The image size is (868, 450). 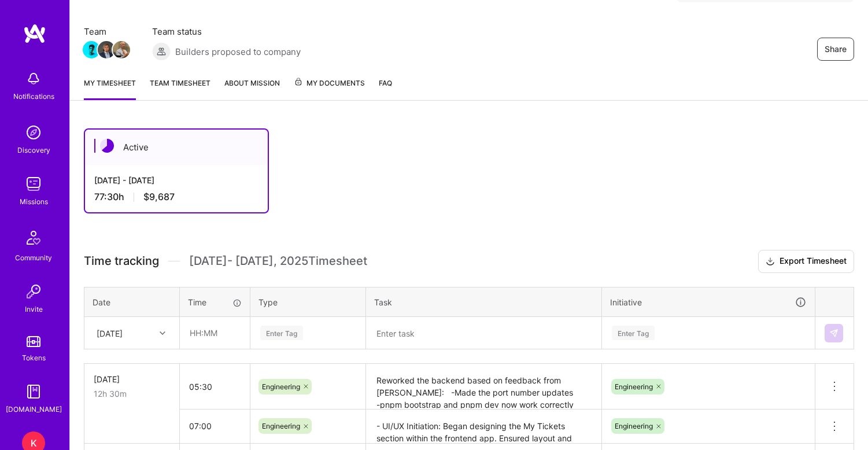 I want to click on span: $9,687, so click(x=159, y=197).